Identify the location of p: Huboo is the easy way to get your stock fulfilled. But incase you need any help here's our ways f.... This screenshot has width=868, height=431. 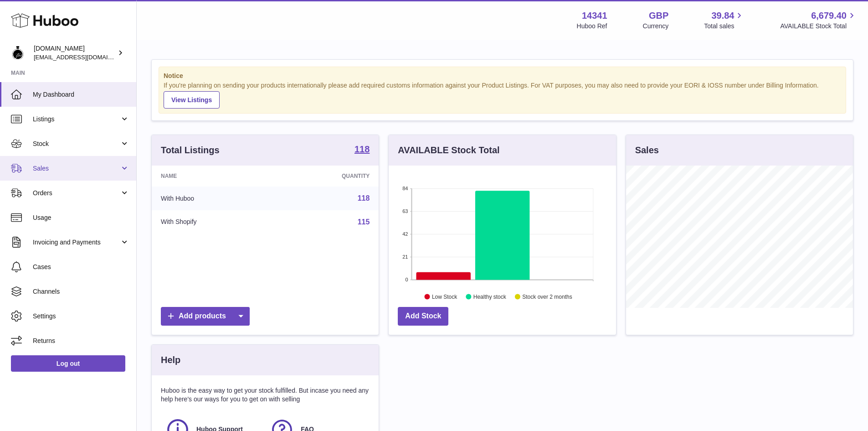
(265, 395).